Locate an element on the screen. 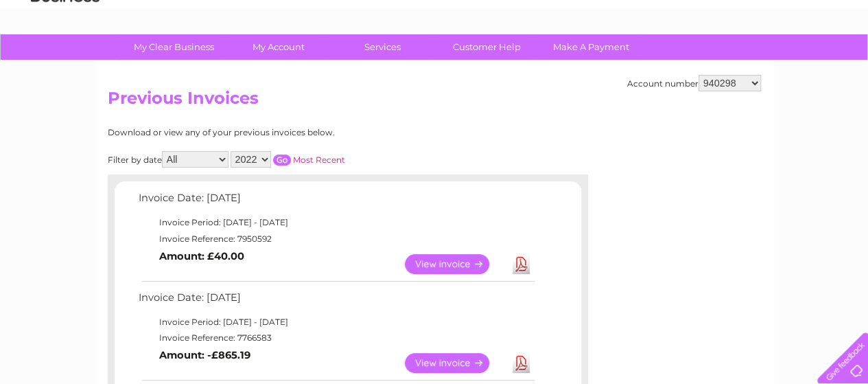  a: Most Recent is located at coordinates (319, 159).